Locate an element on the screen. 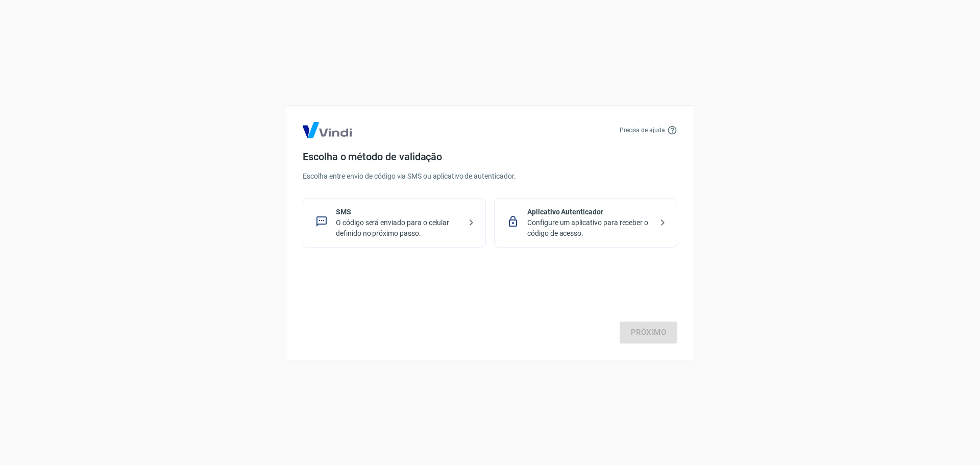 This screenshot has height=465, width=980. div: SMSO código será enviado para o celular definido no próximo passo. is located at coordinates (394, 223).